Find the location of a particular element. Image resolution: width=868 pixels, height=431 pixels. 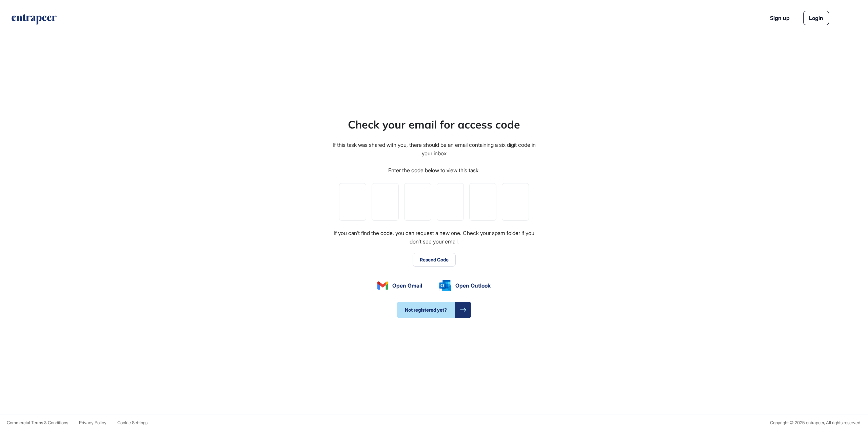

a: Commercial Terms & Conditions is located at coordinates (37, 422).